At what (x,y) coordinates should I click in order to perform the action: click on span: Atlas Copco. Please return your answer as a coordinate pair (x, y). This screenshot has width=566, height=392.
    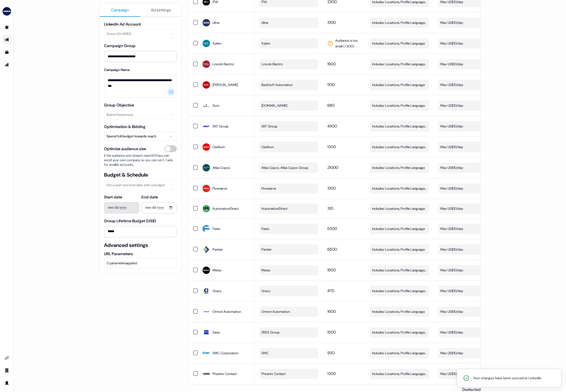
    Looking at the image, I should click on (221, 168).